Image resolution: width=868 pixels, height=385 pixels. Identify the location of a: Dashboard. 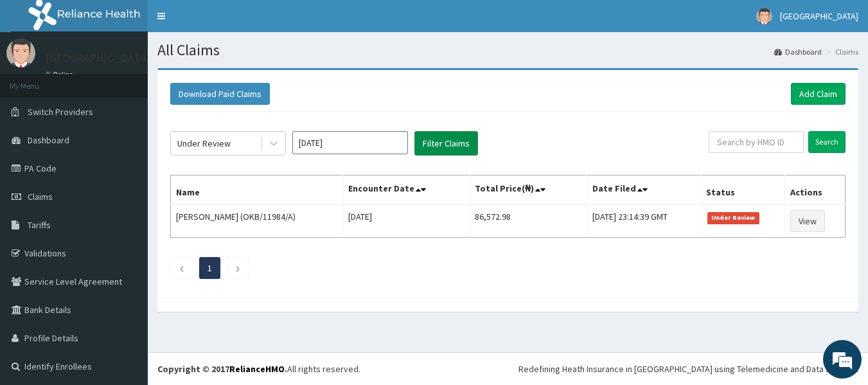
(798, 51).